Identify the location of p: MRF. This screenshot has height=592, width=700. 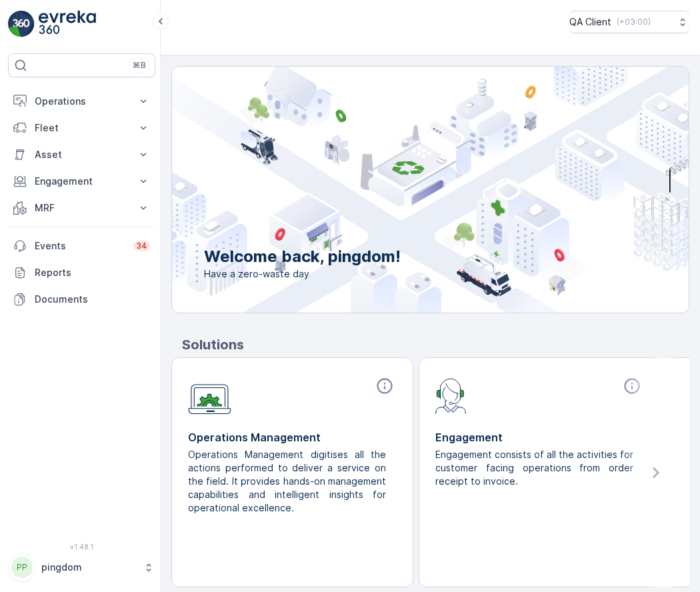
(81, 208).